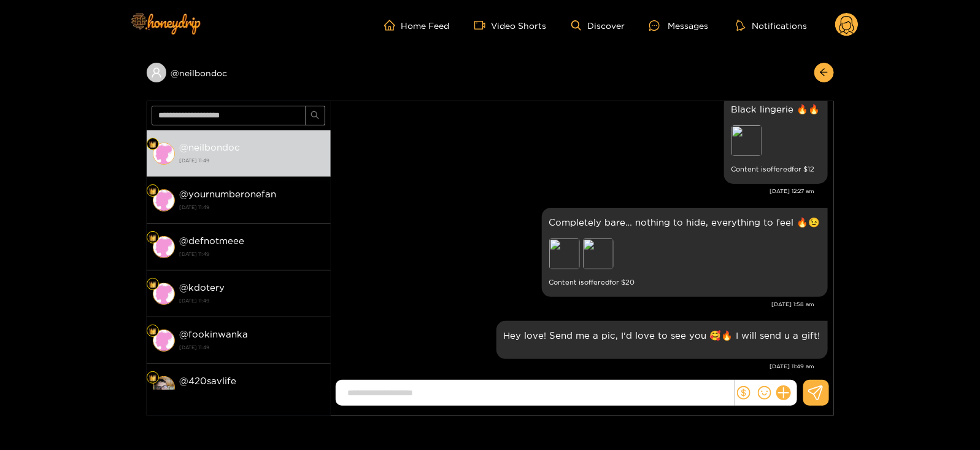  Describe the element at coordinates (210, 147) in the screenshot. I see `strong: @ neilbondoc` at that location.